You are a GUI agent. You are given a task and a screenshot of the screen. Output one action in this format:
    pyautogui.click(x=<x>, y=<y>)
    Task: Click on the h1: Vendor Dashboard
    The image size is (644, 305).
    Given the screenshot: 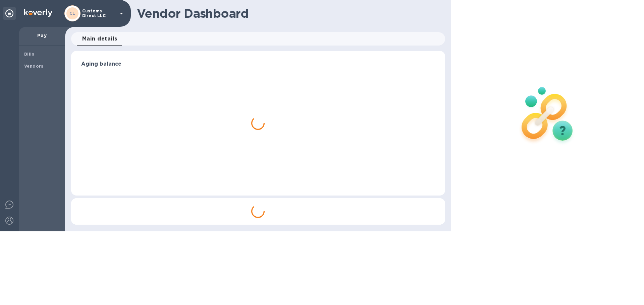 What is the action you would take?
    pyautogui.click(x=289, y=14)
    